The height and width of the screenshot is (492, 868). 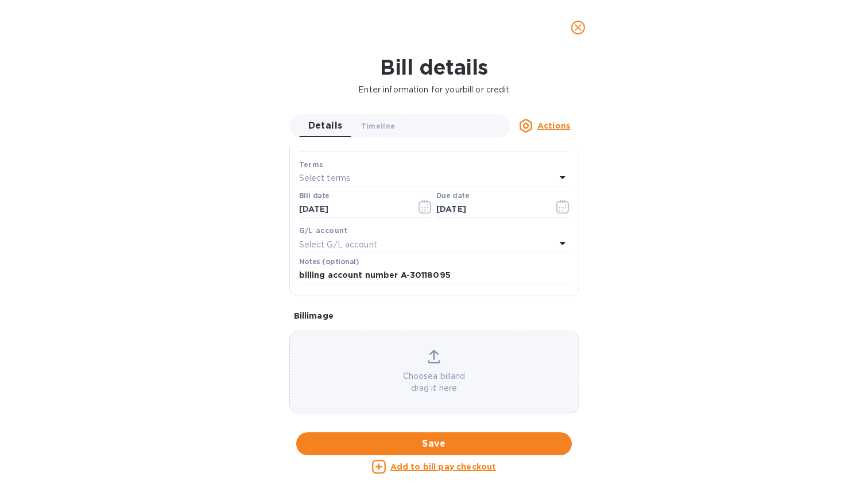 I want to click on span: Save, so click(x=434, y=444).